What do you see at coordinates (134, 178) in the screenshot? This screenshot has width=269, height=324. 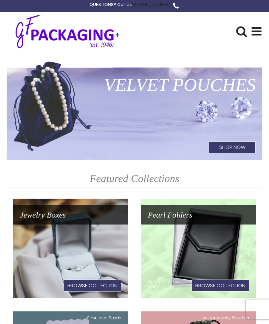 I see `h2: Featured Collections` at bounding box center [134, 178].